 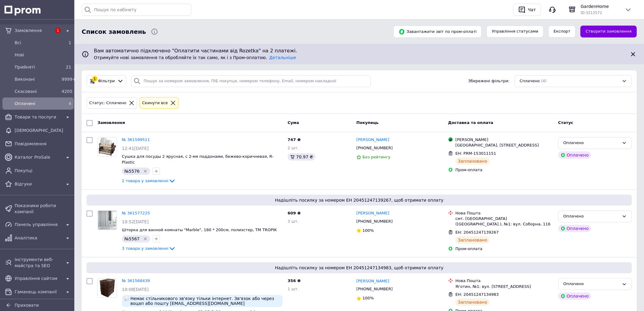 I want to click on img: :speech_balloon:, so click(x=127, y=298).